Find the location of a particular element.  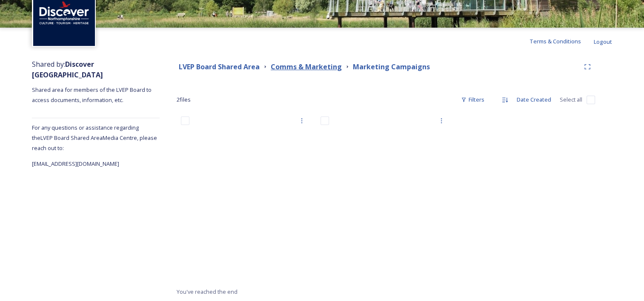

strong: Comms & Marketing is located at coordinates (306, 66).